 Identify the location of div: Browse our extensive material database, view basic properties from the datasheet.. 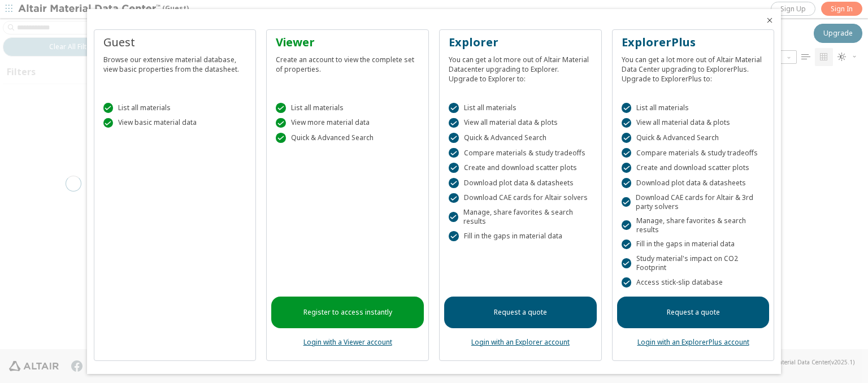
(175, 62).